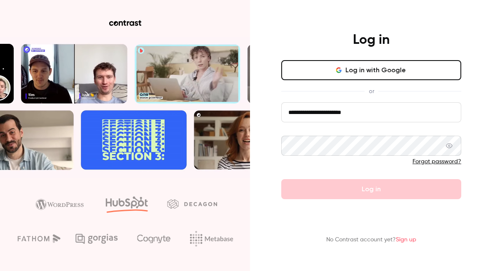  Describe the element at coordinates (372, 91) in the screenshot. I see `span: or` at that location.